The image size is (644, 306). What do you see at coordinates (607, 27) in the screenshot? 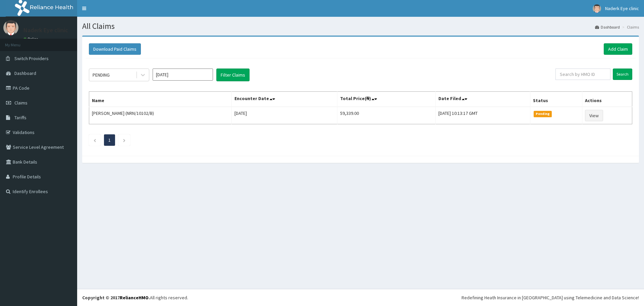
I see `a: Dashboard` at bounding box center [607, 27].